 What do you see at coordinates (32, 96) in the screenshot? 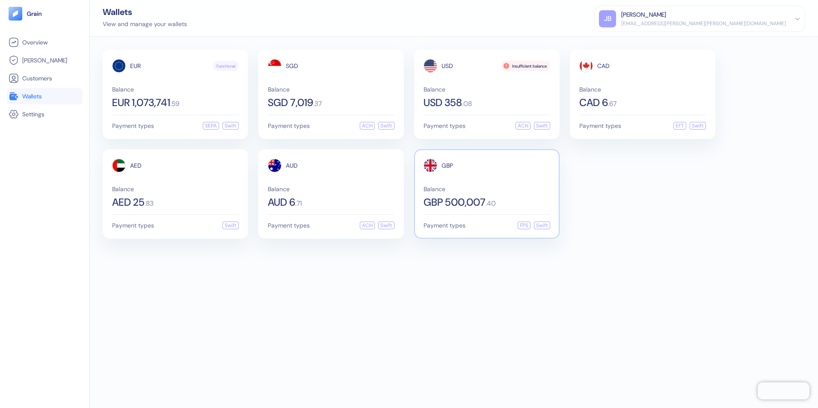
I see `span: Wallets` at bounding box center [32, 96].